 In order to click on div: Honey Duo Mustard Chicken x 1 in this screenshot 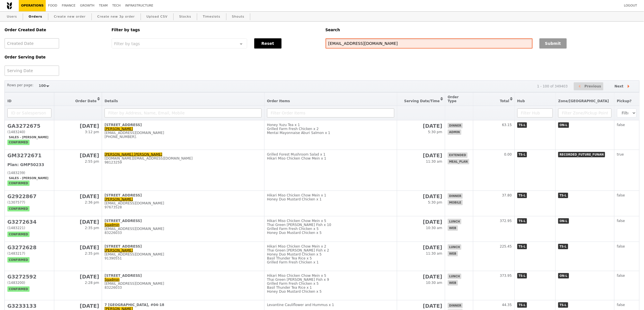, I will do `click(330, 199)`.